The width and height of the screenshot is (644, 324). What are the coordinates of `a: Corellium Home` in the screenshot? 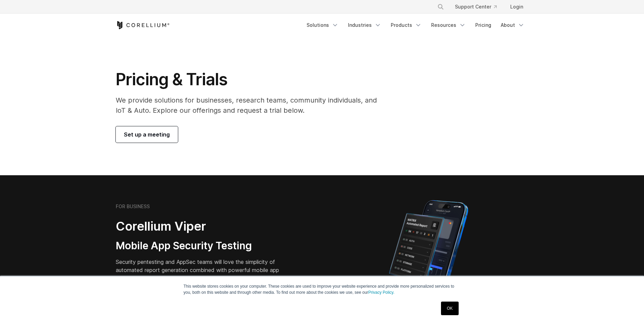 It's located at (143, 25).